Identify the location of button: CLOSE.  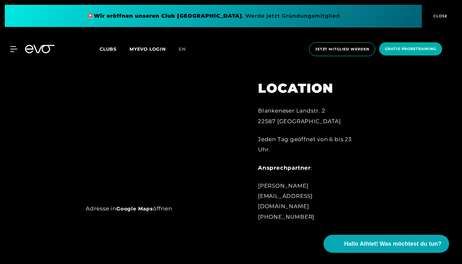
(440, 16).